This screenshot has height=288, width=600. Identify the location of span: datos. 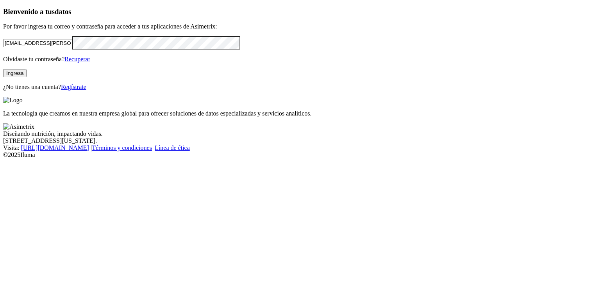
(63, 11).